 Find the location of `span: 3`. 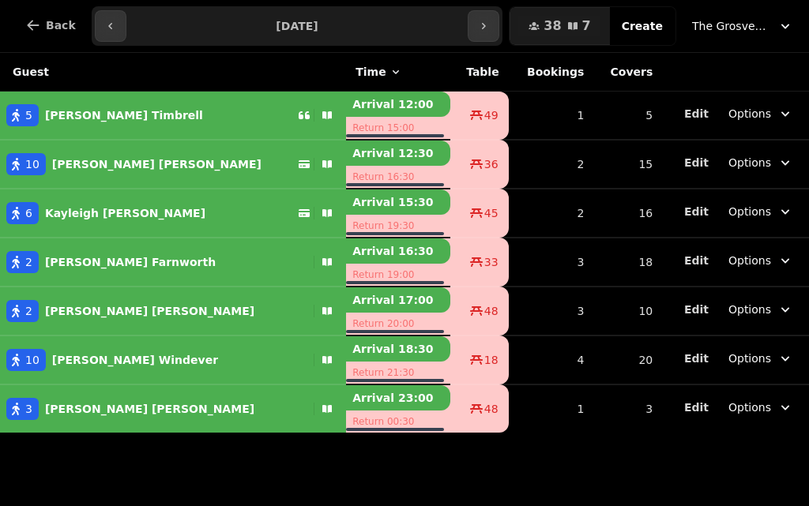

span: 3 is located at coordinates (28, 409).